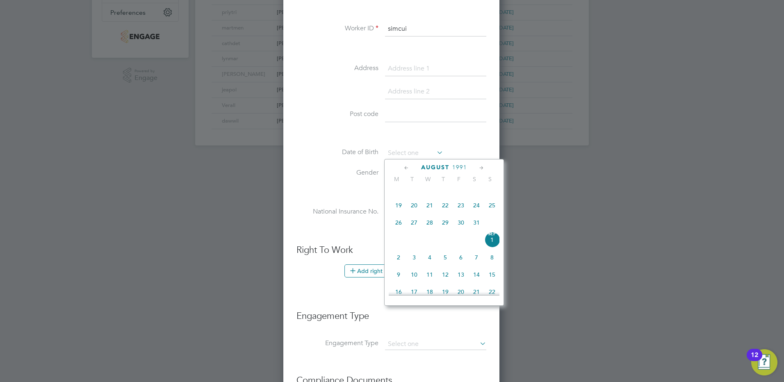 The height and width of the screenshot is (382, 784). What do you see at coordinates (430, 275) in the screenshot?
I see `span: 11` at bounding box center [430, 275].